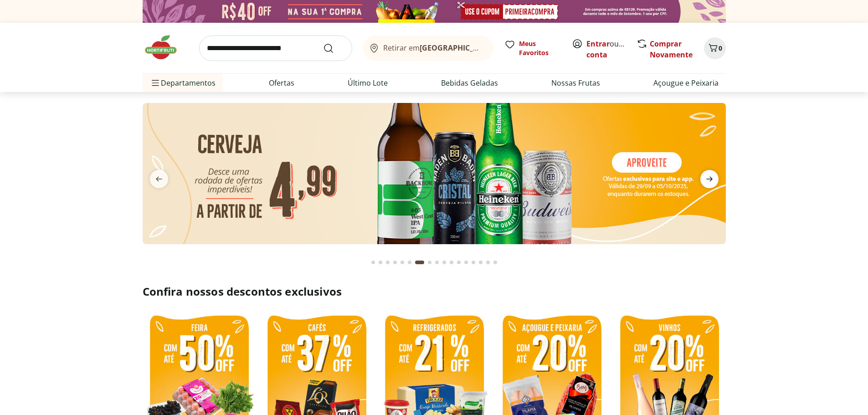 The image size is (868, 415). I want to click on button: Go to page 15 from fs-carousel, so click(481, 263).